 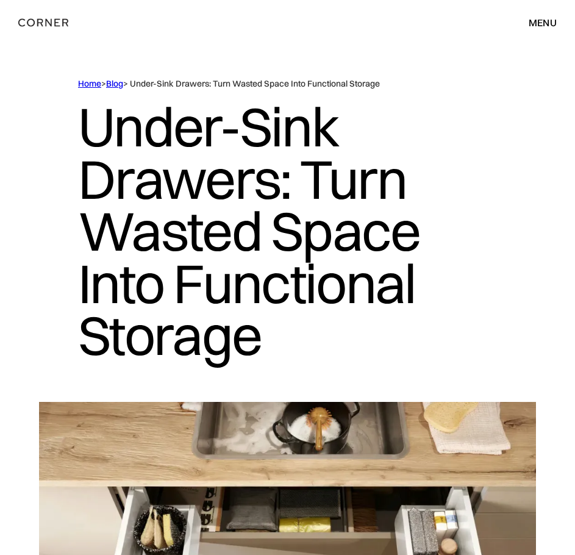 What do you see at coordinates (287, 84) in the screenshot?
I see `div: > > Under-Sink Drawers: Turn Wasted Space Into Functional Storage` at bounding box center [287, 84].